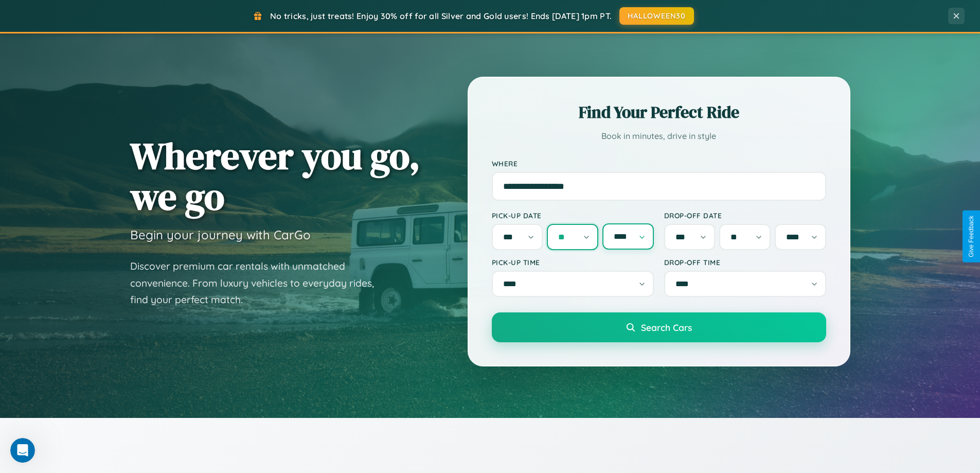  What do you see at coordinates (745, 262) in the screenshot?
I see `label: Drop-off Time` at bounding box center [745, 262].